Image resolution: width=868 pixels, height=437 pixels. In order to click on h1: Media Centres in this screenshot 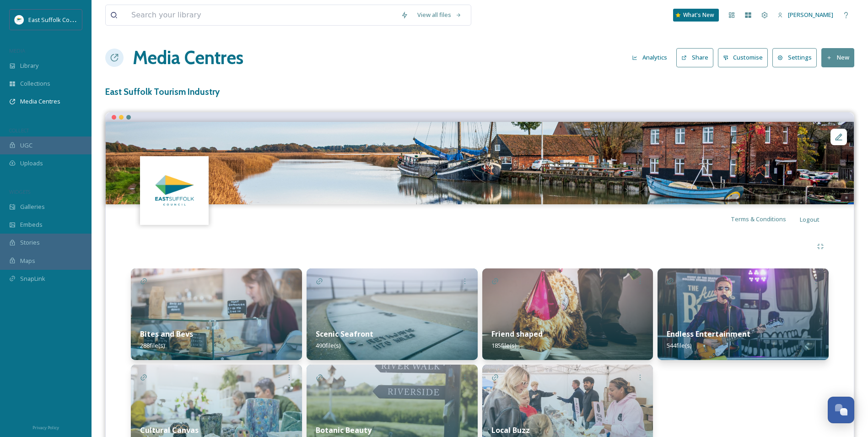, I will do `click(188, 57)`.